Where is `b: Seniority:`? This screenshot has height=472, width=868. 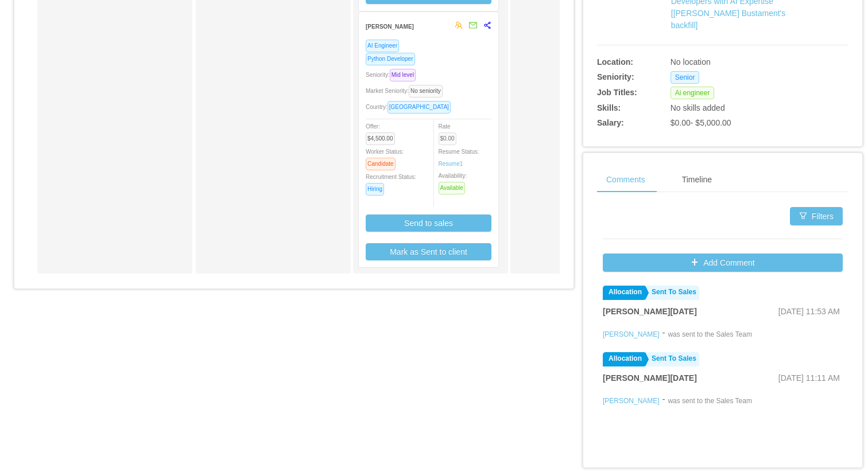
b: Seniority: is located at coordinates (615, 77).